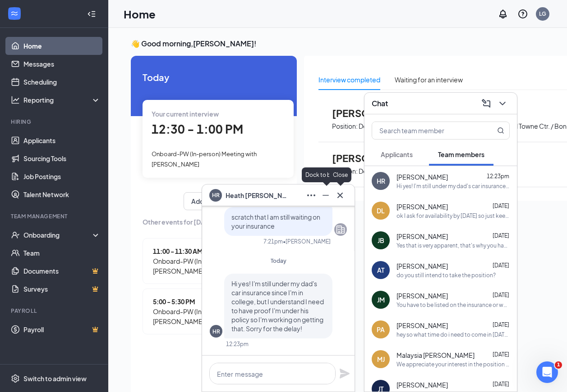 This screenshot has height=392, width=567. Describe the element at coordinates (210, 251) in the screenshot. I see `span: 11:00 - 11:30 AM` at that location.